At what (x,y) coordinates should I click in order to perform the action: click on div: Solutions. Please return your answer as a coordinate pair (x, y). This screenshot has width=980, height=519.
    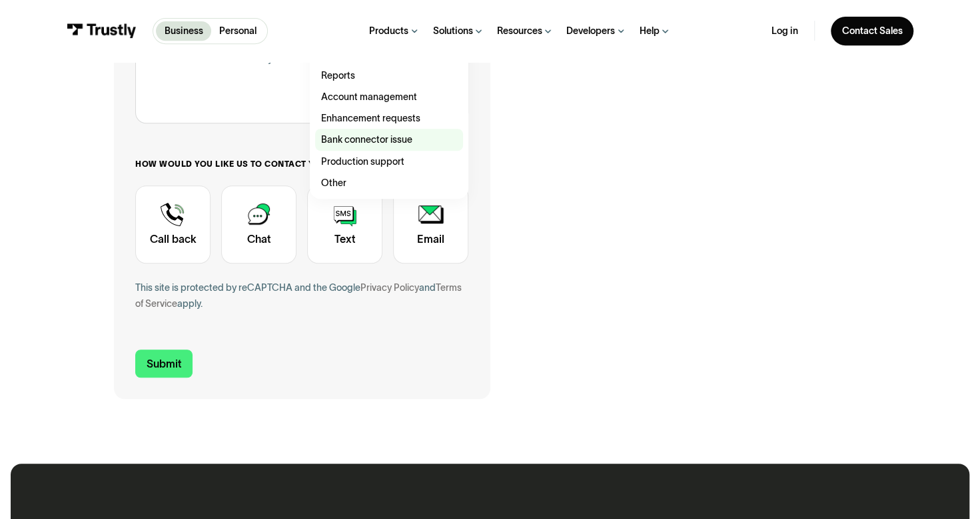
    Looking at the image, I should click on (453, 31).